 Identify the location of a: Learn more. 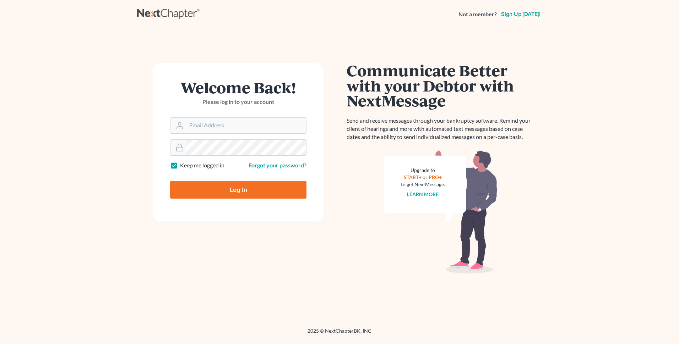
(423, 194).